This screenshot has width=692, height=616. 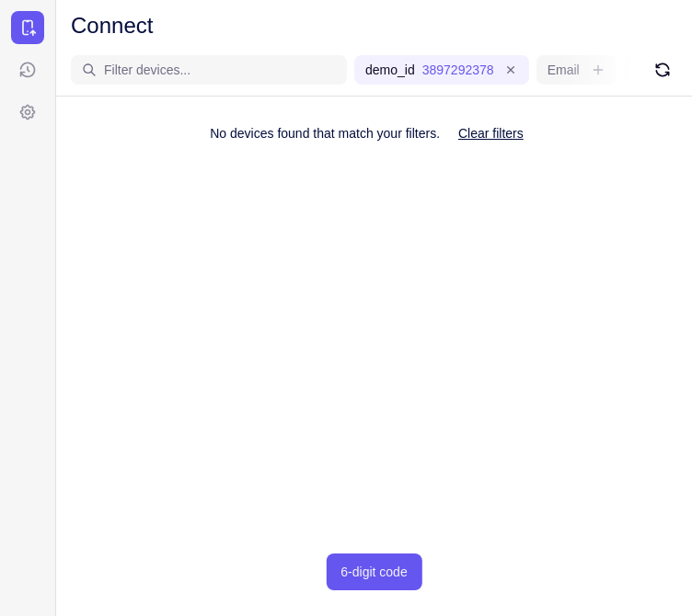 I want to click on label: Email, so click(x=563, y=70).